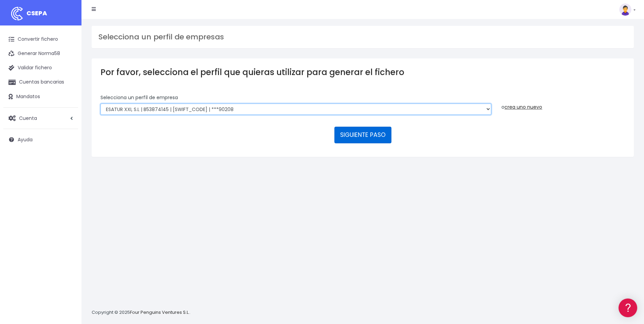 This screenshot has height=324, width=644. Describe the element at coordinates (41, 40) in the screenshot. I see `a: Convertir fichero` at that location.